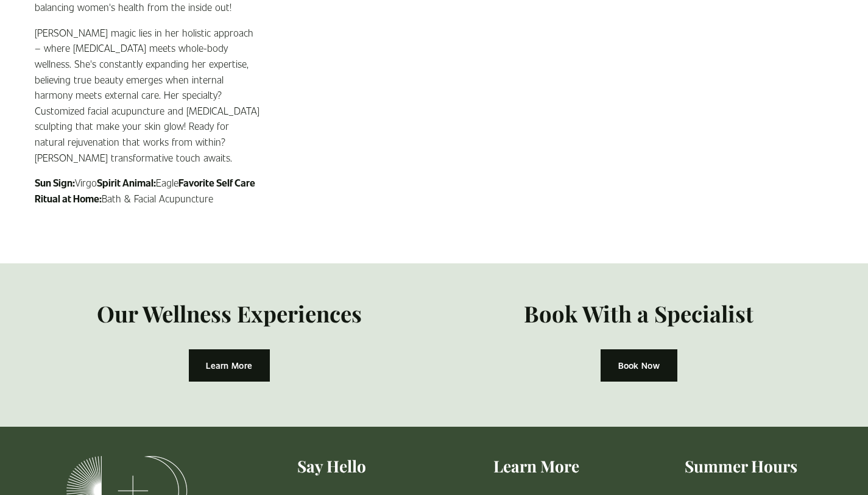  Describe the element at coordinates (639, 365) in the screenshot. I see `a: Book Now` at that location.